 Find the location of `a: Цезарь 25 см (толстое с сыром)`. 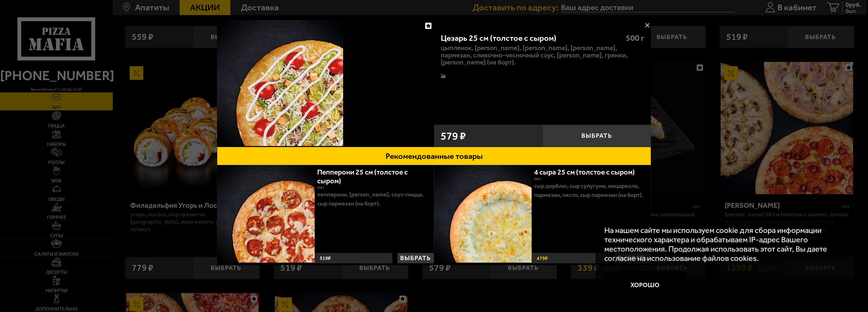

a: Цезарь 25 см (толстое с сыром) is located at coordinates (325, 83).